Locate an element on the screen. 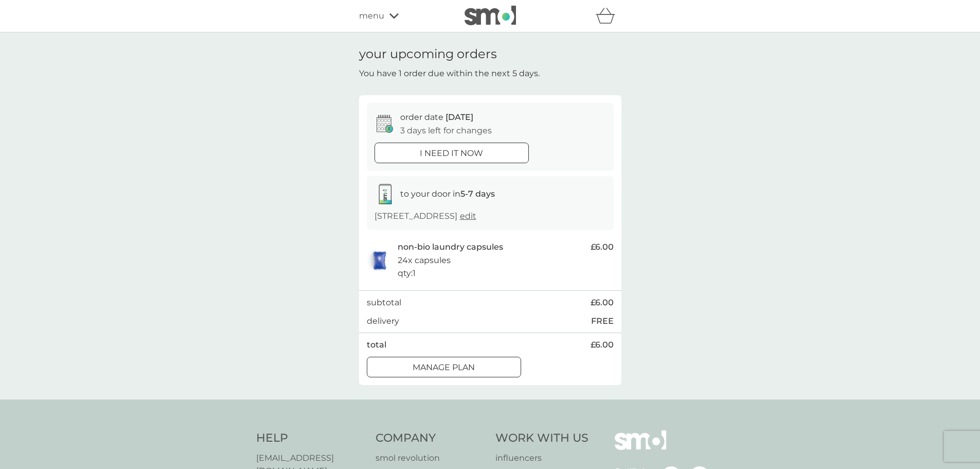  span: to your door in is located at coordinates (448, 194).